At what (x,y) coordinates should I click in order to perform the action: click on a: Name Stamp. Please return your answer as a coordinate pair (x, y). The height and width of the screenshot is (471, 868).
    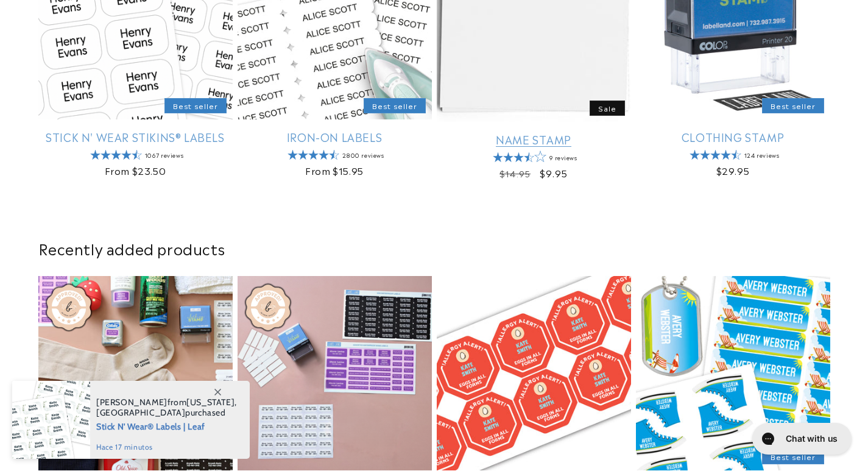
    Looking at the image, I should click on (534, 139).